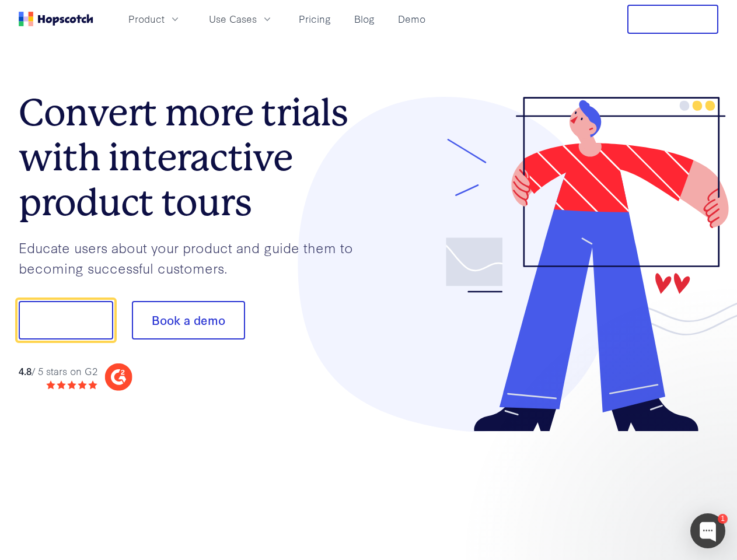 The image size is (737, 560). Describe the element at coordinates (66, 320) in the screenshot. I see `button: Show me!` at that location.